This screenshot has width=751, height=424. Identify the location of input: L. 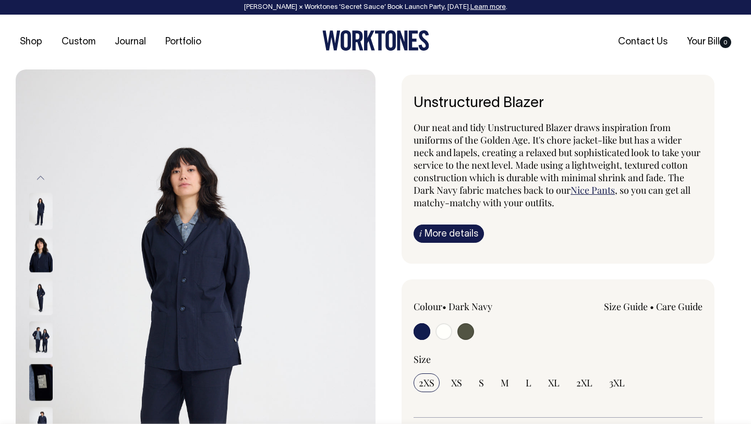
(528, 382).